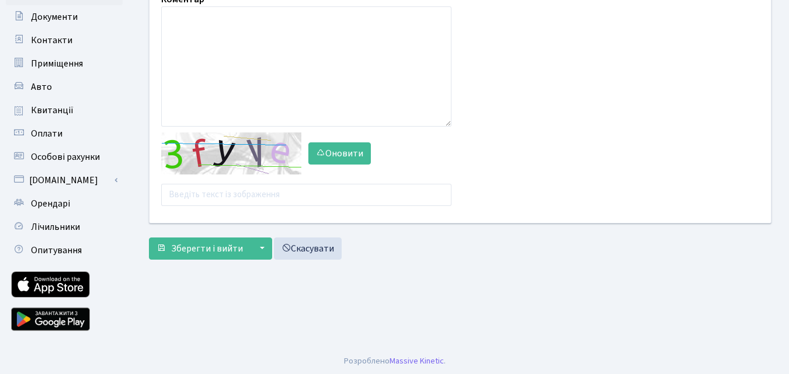 This screenshot has height=374, width=789. I want to click on a: Оплати, so click(64, 134).